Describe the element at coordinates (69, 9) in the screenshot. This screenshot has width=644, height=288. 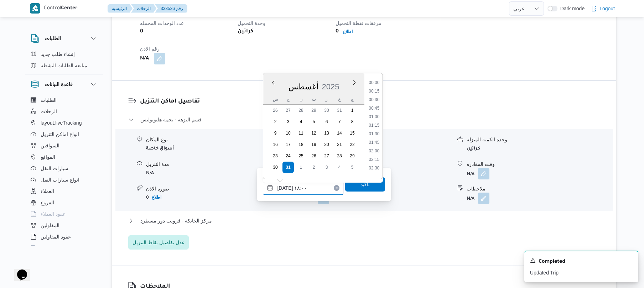
I see `b: Center` at that location.